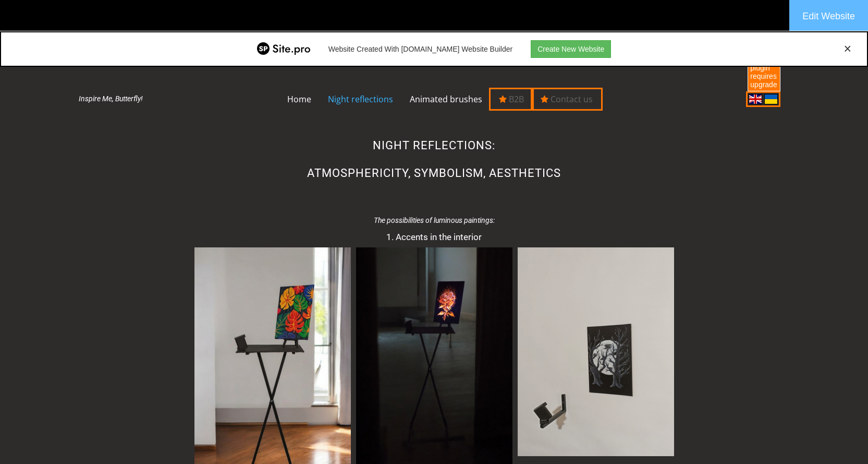  Describe the element at coordinates (571, 49) in the screenshot. I see `a: Create New Website` at that location.